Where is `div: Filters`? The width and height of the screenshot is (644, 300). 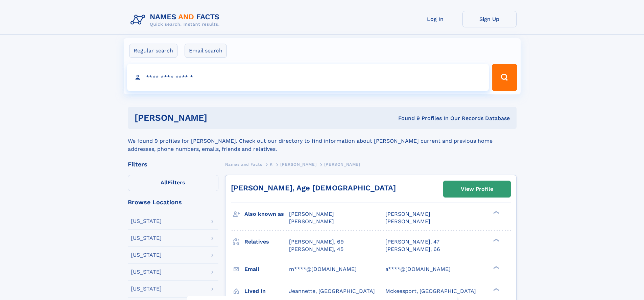
div: Filters is located at coordinates (173, 165).